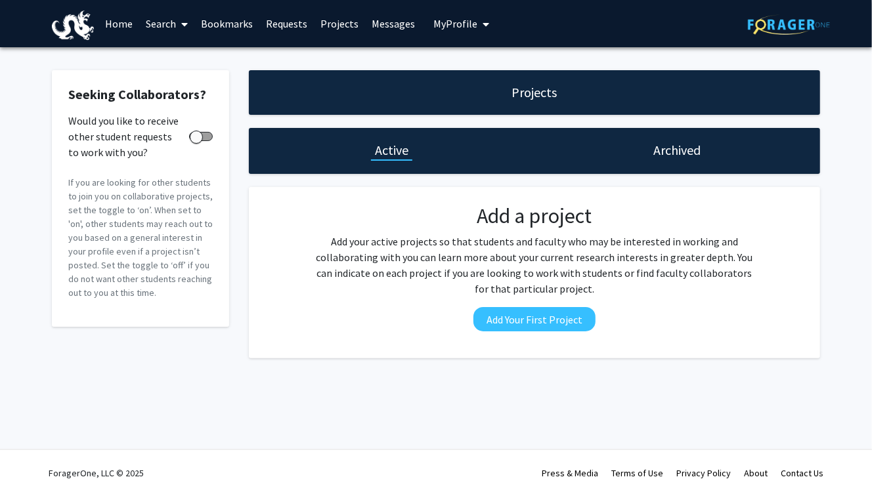  What do you see at coordinates (788, 24) in the screenshot?
I see `img: ForagerOne Logo` at bounding box center [788, 24].